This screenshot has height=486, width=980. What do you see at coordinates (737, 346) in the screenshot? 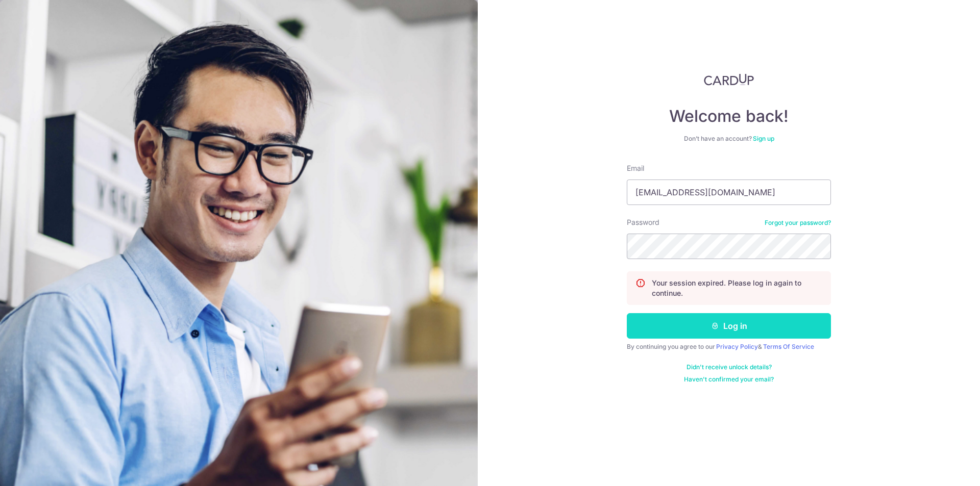
I see `a: Privacy Policy` at bounding box center [737, 346].